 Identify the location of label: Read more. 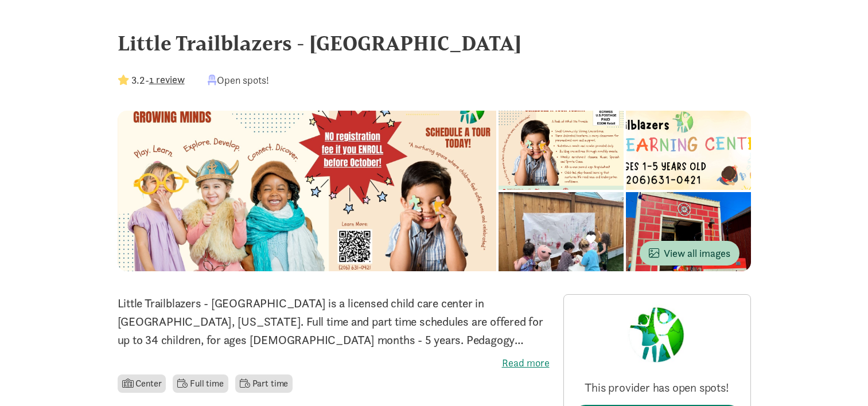
(333, 363).